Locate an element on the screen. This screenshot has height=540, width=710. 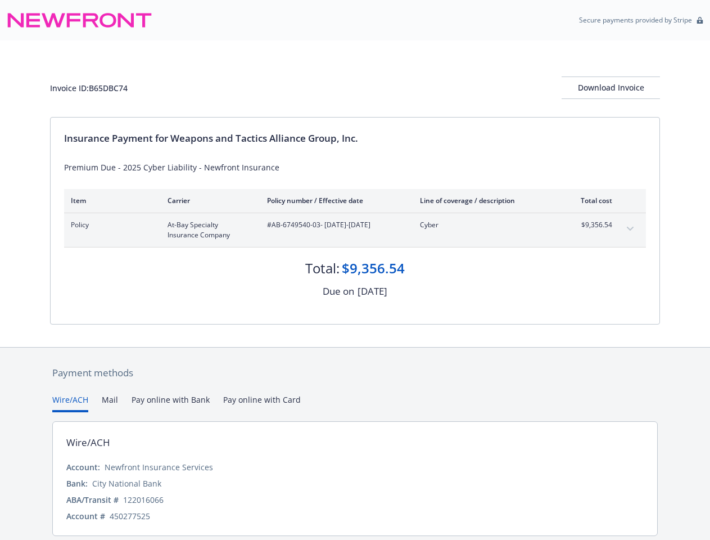
div: Total: is located at coordinates (322, 268).